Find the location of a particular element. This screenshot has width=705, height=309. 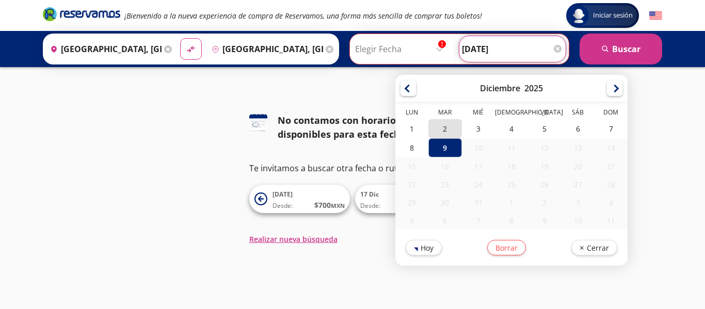

div: 15-Dic-25 is located at coordinates (412, 166).